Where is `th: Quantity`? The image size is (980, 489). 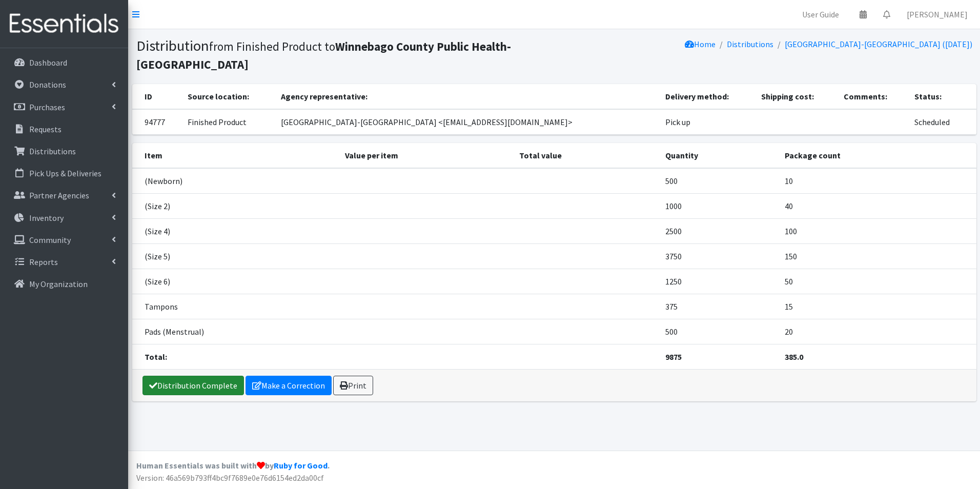
th: Quantity is located at coordinates (719, 155).